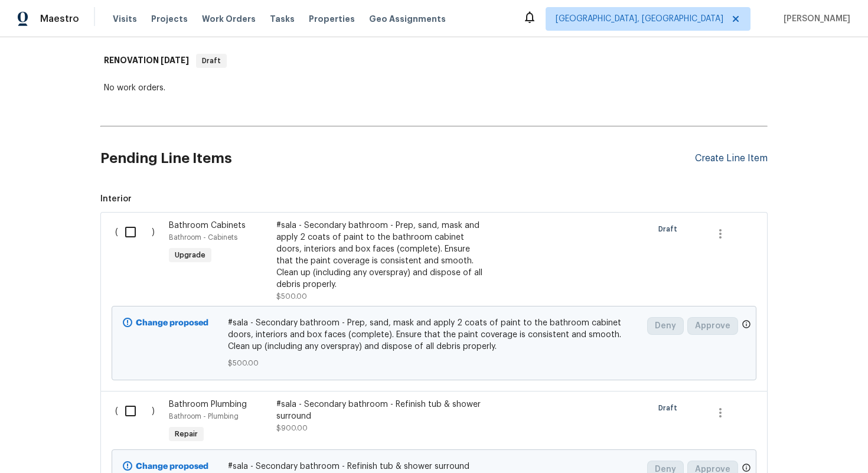 This screenshot has height=473, width=868. Describe the element at coordinates (666, 326) in the screenshot. I see `button: Deny` at that location.